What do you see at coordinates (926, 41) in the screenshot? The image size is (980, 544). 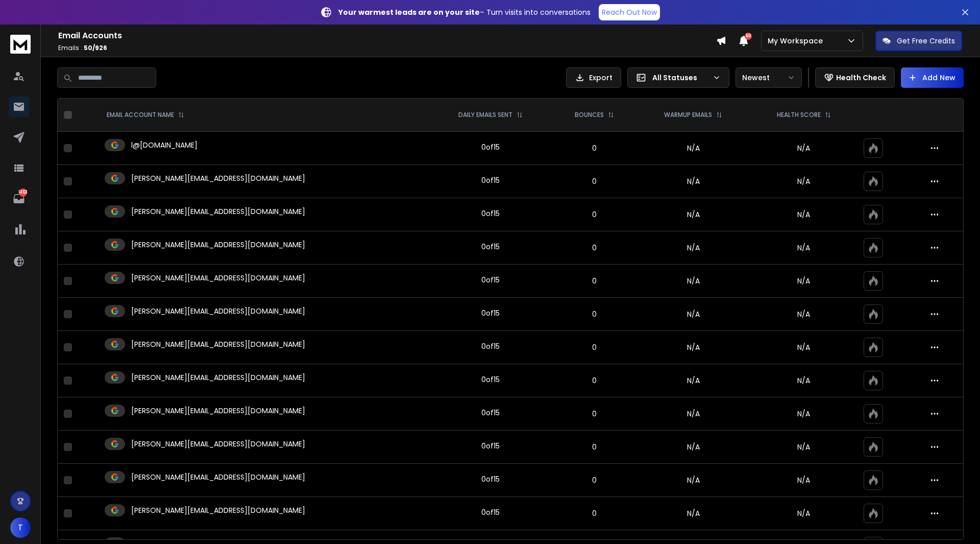 I see `p: Get Free Credits` at bounding box center [926, 41].